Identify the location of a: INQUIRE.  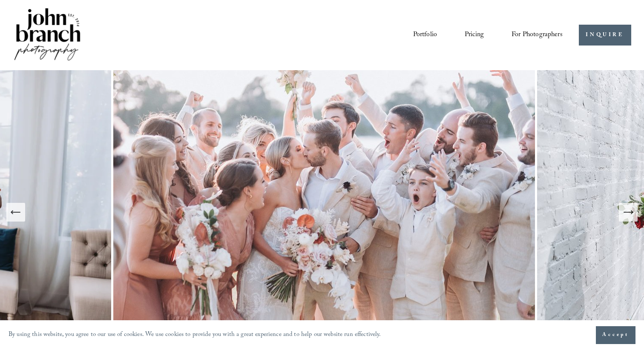
(605, 35).